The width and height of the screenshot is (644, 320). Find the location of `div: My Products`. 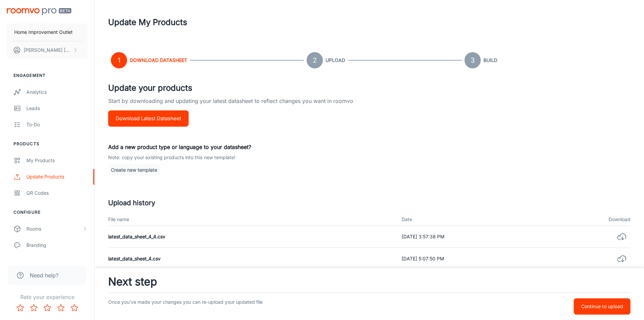

div: My Products is located at coordinates (57, 160).